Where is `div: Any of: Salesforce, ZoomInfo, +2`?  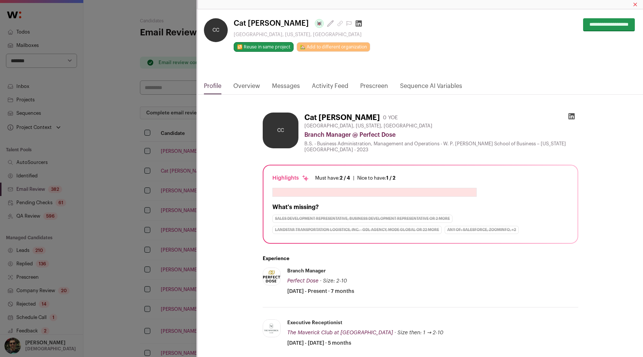
div: Any of: Salesforce, ZoomInfo, +2 is located at coordinates (482, 230).